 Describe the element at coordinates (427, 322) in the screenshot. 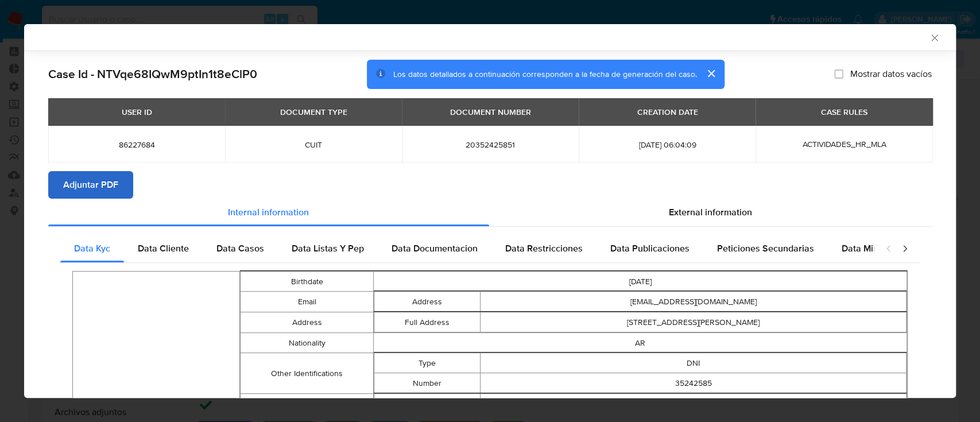

I see `td: Full Address` at that location.